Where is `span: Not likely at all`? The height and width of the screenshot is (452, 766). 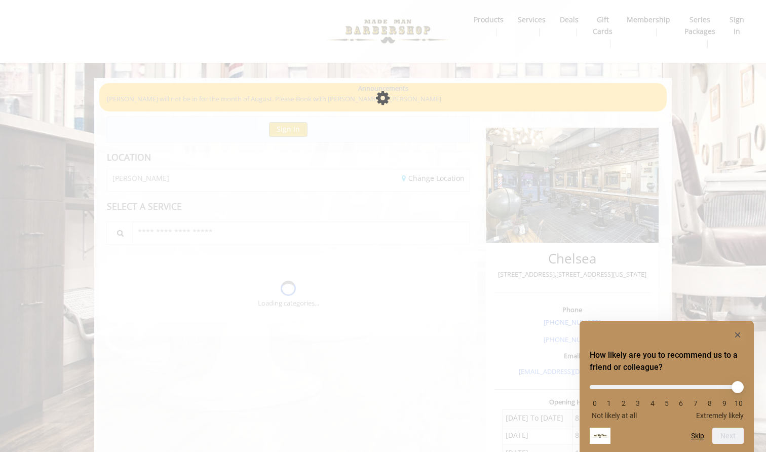 span: Not likely at all is located at coordinates (614, 416).